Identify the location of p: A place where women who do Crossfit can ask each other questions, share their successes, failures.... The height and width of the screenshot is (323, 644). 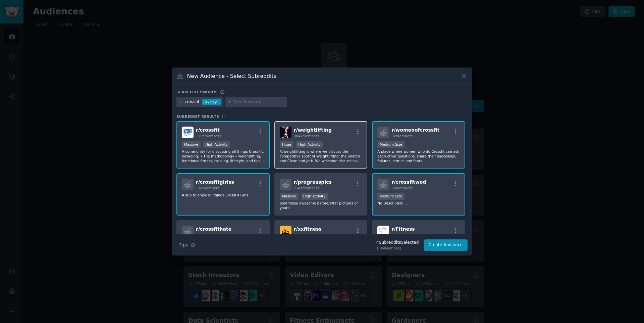
(419, 156).